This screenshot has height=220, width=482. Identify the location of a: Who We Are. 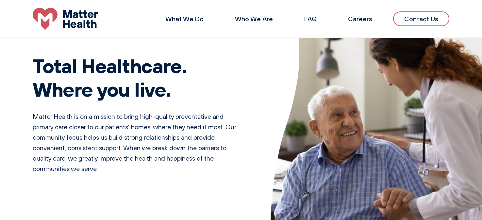
(254, 19).